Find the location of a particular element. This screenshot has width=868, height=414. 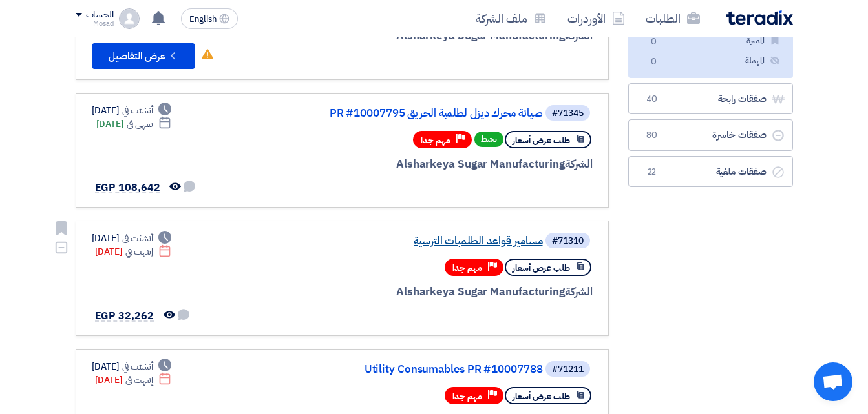

button: English is located at coordinates (209, 19).